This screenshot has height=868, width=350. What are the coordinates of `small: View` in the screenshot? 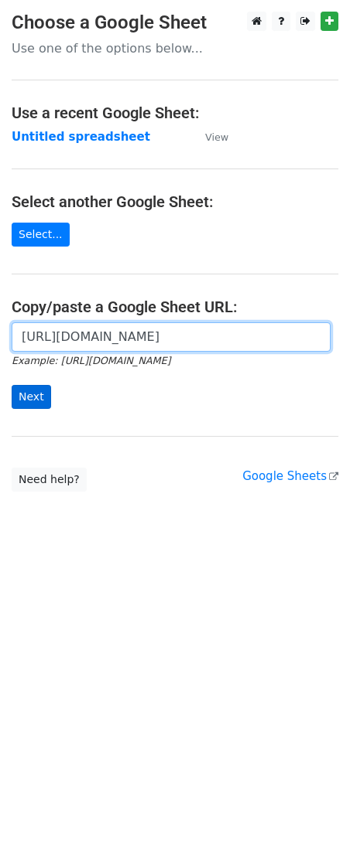 It's located at (217, 137).